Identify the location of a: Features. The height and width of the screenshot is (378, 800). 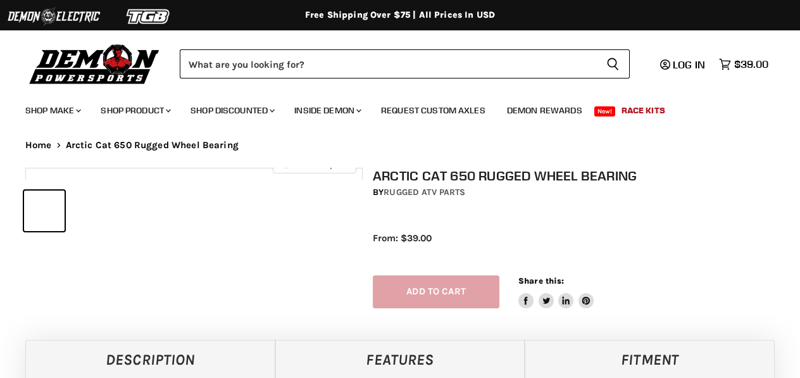
(400, 359).